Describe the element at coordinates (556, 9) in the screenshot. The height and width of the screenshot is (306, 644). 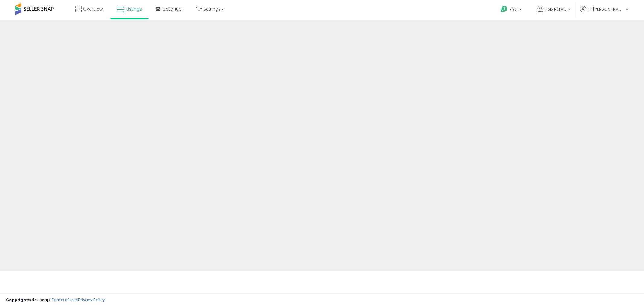
I see `span: PSB RETAIL` at that location.